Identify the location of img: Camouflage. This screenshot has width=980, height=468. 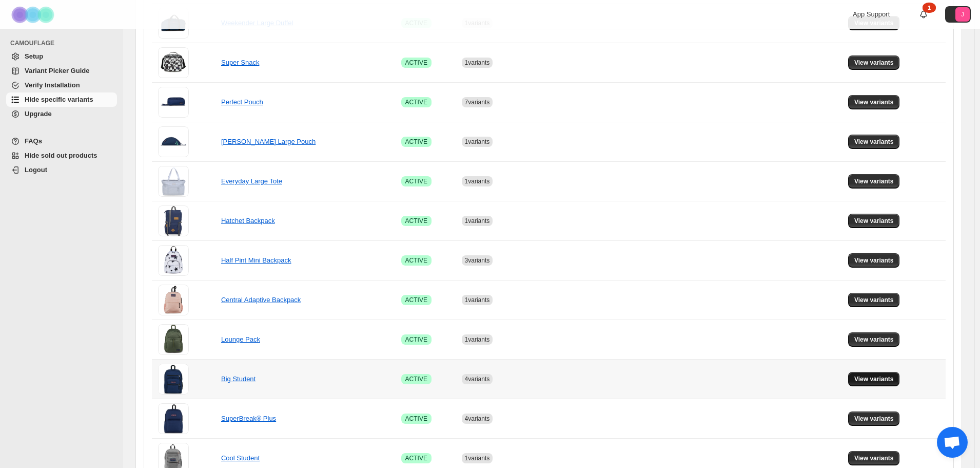
(34, 14).